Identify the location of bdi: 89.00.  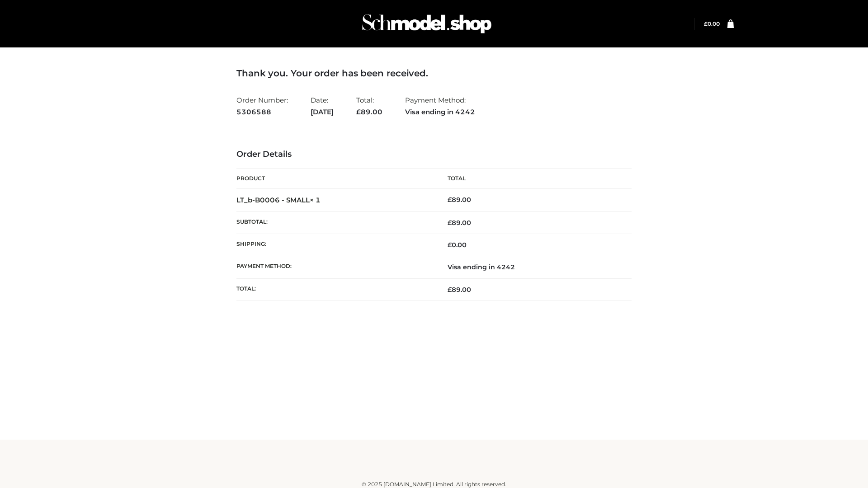
(459, 200).